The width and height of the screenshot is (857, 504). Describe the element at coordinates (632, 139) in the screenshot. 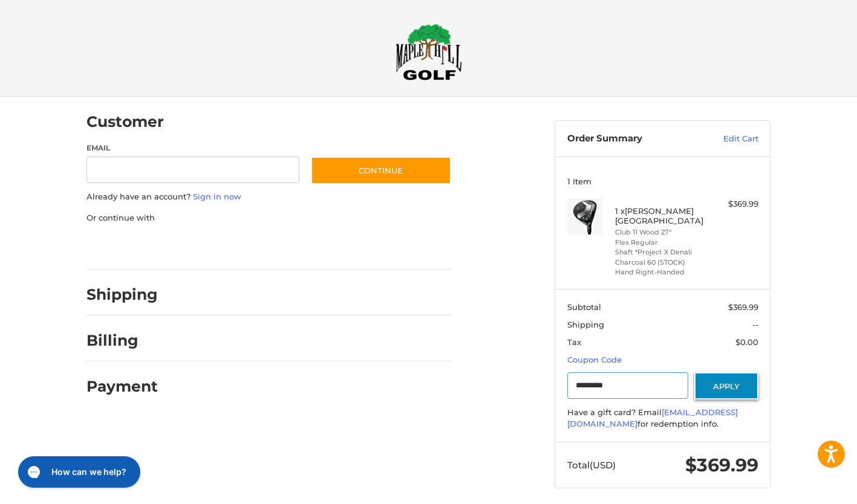

I see `h3: Order Summary` at that location.